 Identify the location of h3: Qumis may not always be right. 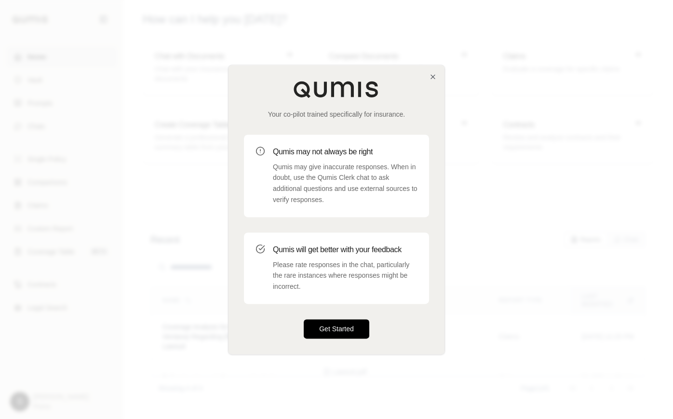
(345, 152).